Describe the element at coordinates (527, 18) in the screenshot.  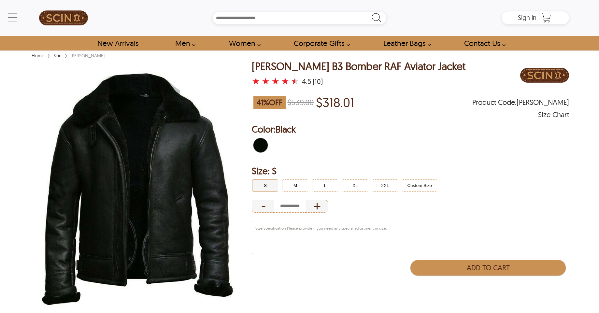
I see `a: Sign in` at that location.